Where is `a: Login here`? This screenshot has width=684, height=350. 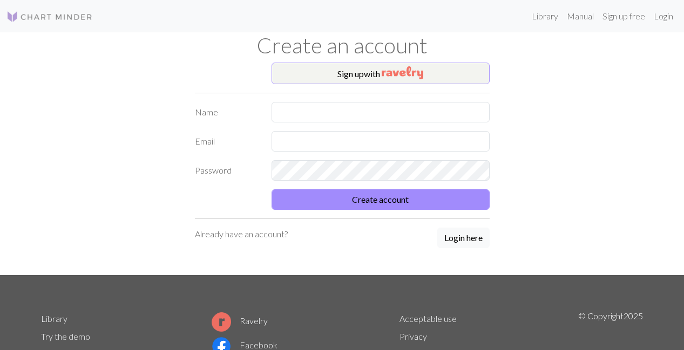 a: Login here is located at coordinates (463, 239).